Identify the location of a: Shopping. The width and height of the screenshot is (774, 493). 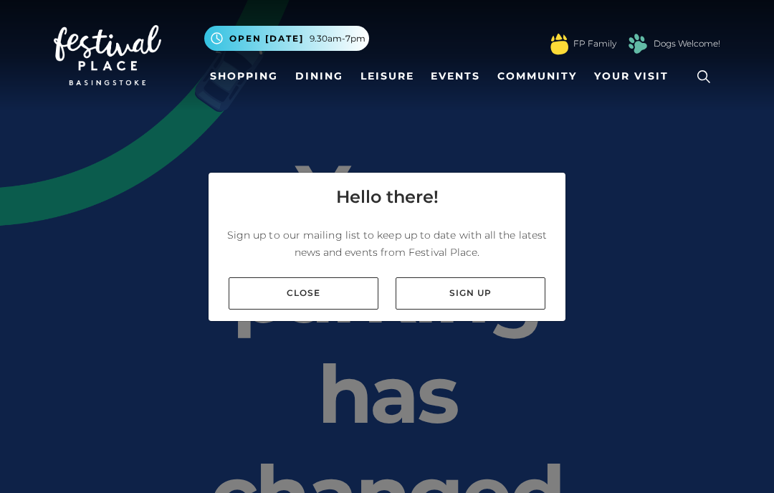
(244, 76).